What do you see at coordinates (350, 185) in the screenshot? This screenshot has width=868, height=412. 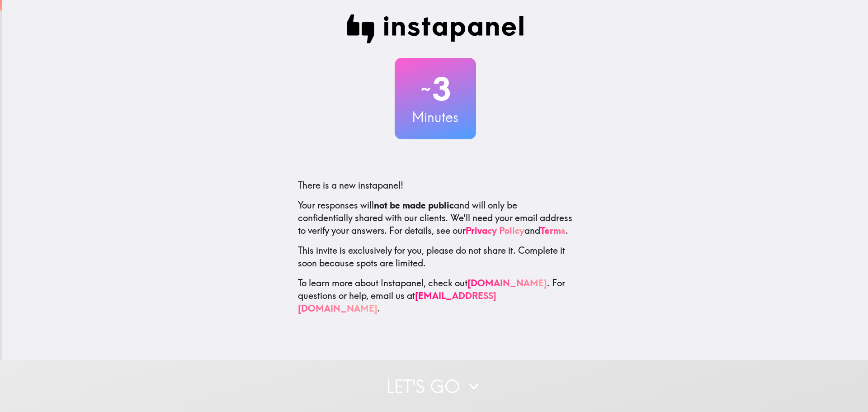 I see `span: There is a new instapanel!` at bounding box center [350, 185].